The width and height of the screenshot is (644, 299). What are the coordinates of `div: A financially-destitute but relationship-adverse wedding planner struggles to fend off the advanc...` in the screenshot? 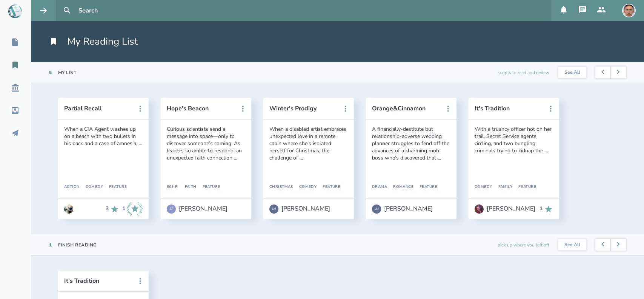 It's located at (411, 143).